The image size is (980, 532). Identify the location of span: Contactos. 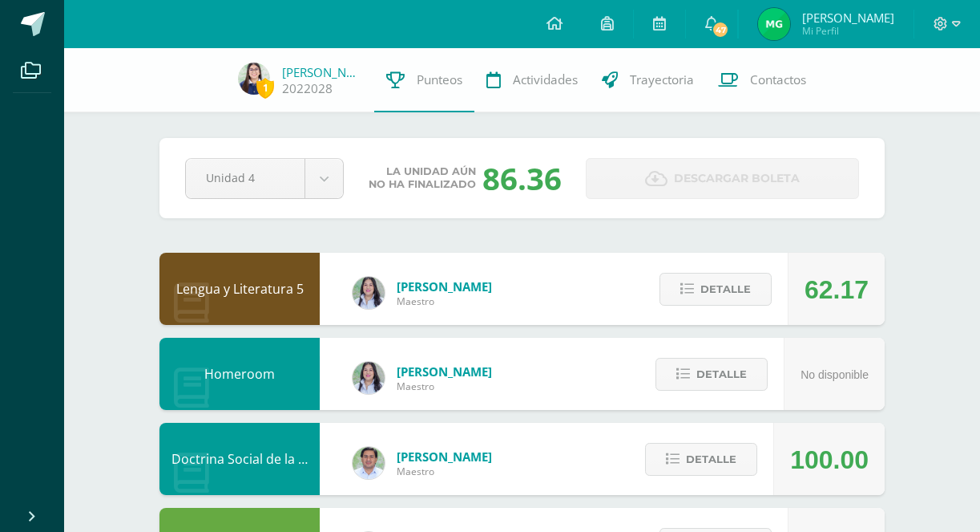
(778, 79).